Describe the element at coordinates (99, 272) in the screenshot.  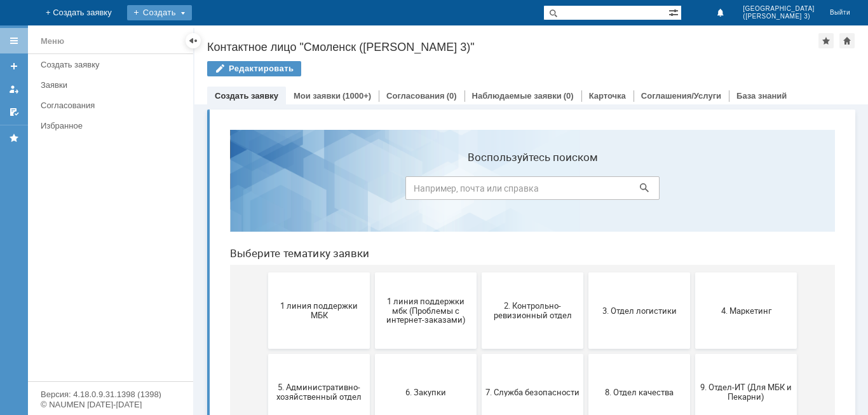
I see `span: 5. Административно-хозяйственный отдел` at that location.